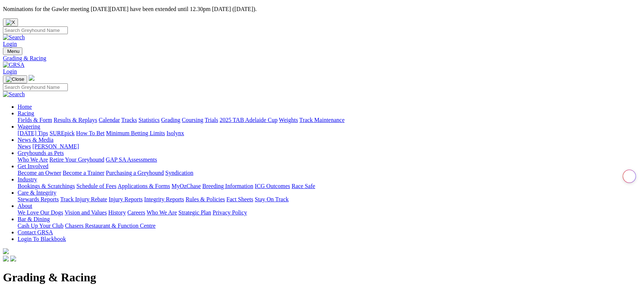  What do you see at coordinates (129, 120) in the screenshot?
I see `a: Tracks` at bounding box center [129, 120].